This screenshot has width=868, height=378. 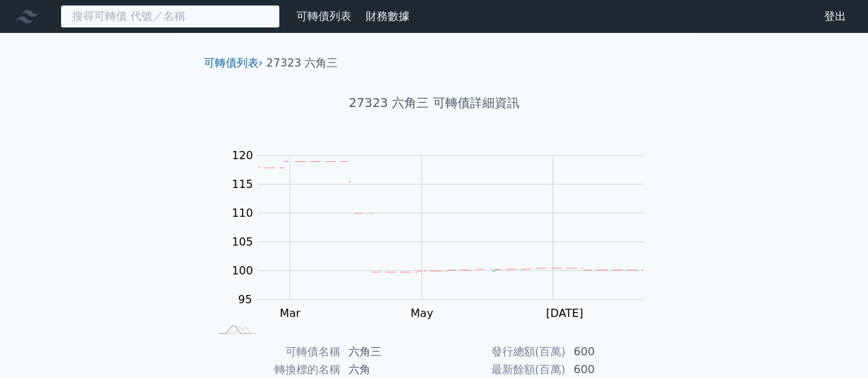 I want to click on input: 搜尋可轉債 代號／名稱, so click(x=170, y=16).